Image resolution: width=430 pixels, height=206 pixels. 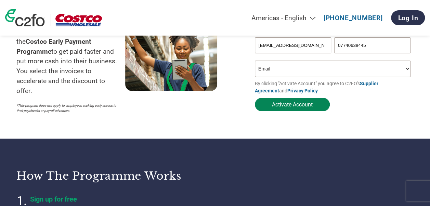 What do you see at coordinates (372, 45) in the screenshot?
I see `input: Phone*` at bounding box center [372, 45].